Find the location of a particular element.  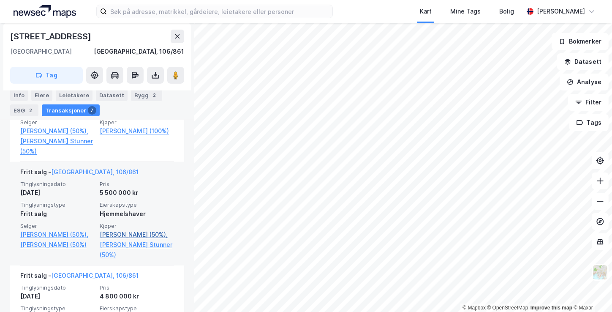

button: Filter is located at coordinates (589, 102).